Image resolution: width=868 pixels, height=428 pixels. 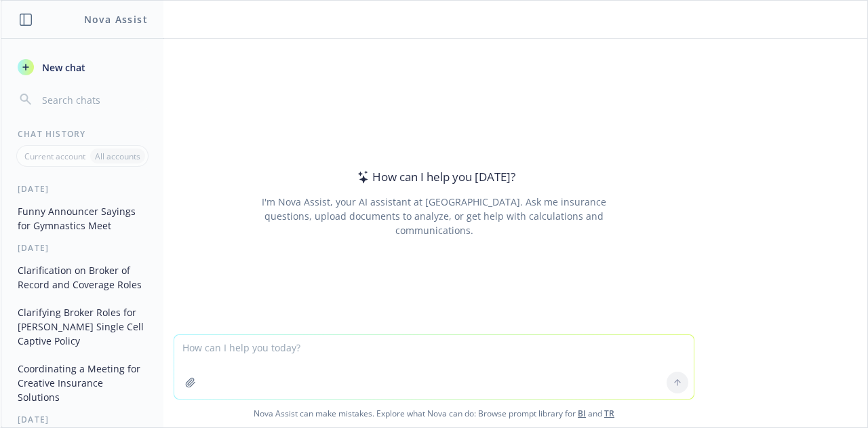 What do you see at coordinates (62, 67) in the screenshot?
I see `span: New chat` at bounding box center [62, 67].